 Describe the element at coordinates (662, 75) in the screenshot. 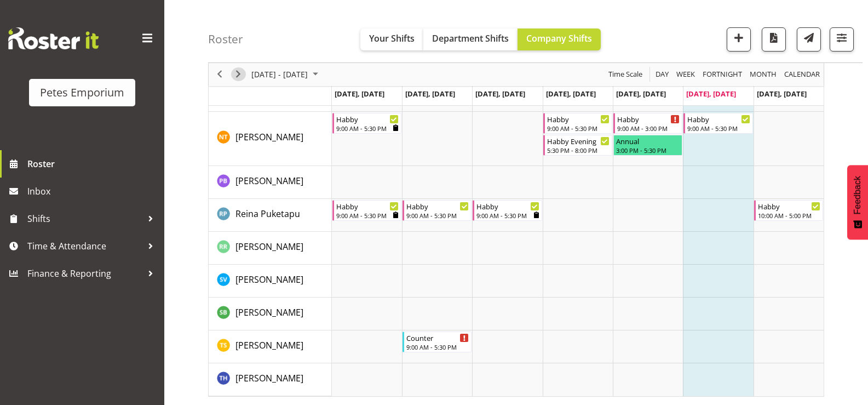

I see `button: Timeline Day` at that location.